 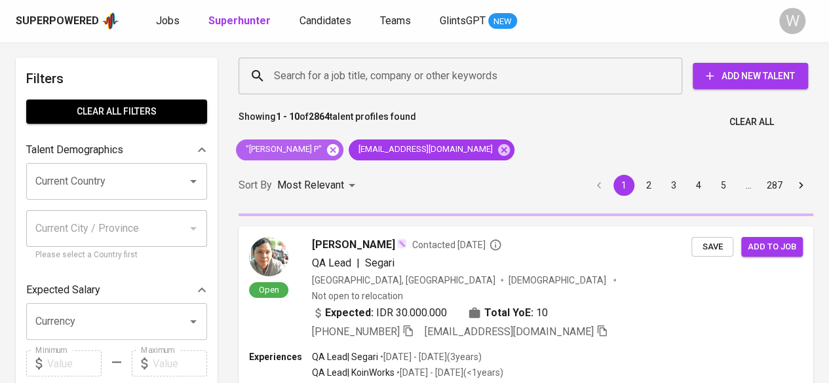 I want to click on button: page 1, so click(x=624, y=185).